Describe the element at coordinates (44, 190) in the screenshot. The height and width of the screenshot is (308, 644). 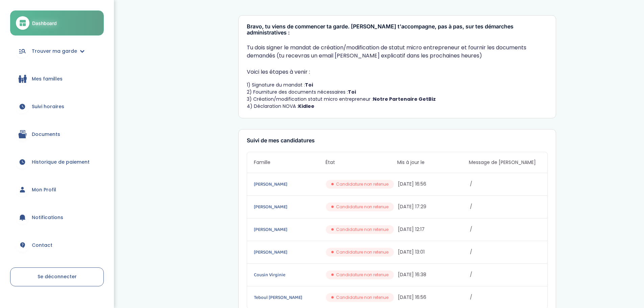
I see `span: Mon Profil` at that location.